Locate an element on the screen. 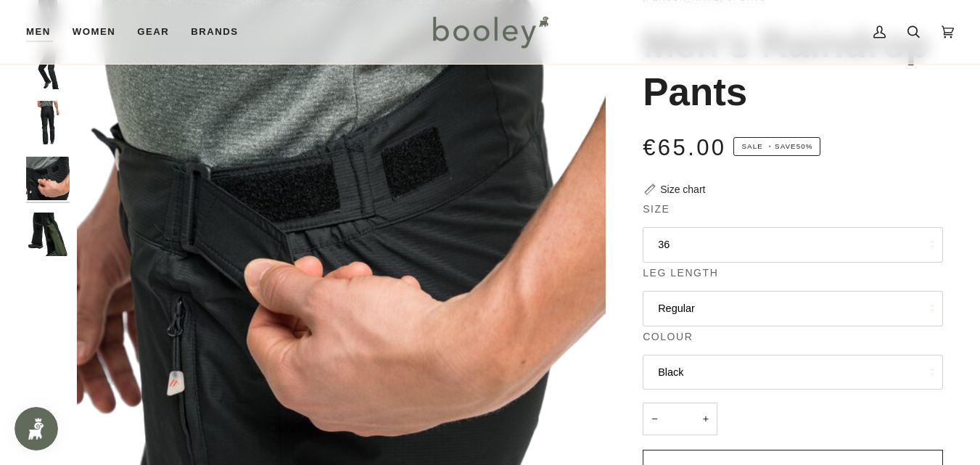 Image resolution: width=980 pixels, height=465 pixels. span: Sale is located at coordinates (751, 145).